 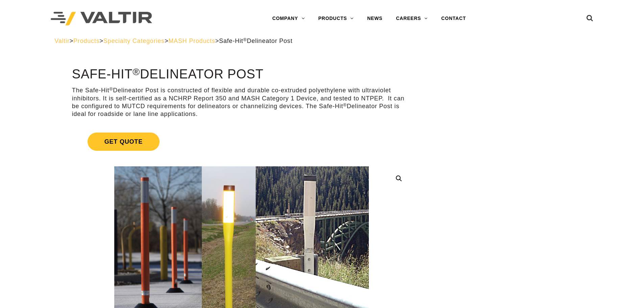 I want to click on img: Valtir, so click(x=102, y=19).